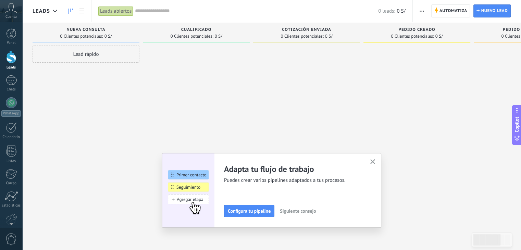 The width and height of the screenshot is (521, 250). What do you see at coordinates (86, 30) in the screenshot?
I see `span: Nueva consulta` at bounding box center [86, 30].